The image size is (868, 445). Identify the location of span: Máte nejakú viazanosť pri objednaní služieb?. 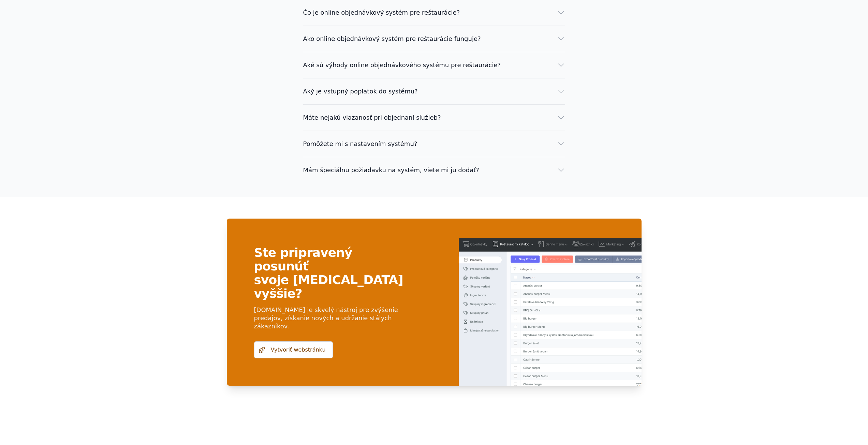
(372, 118).